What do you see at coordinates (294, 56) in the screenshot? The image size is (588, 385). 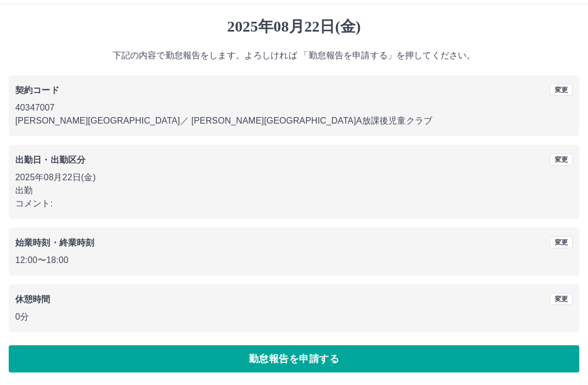 I see `p: 下記の内容で勤怠報告をします。よろしければ 「勤怠報告を申請する」を押してください。` at bounding box center [294, 56].